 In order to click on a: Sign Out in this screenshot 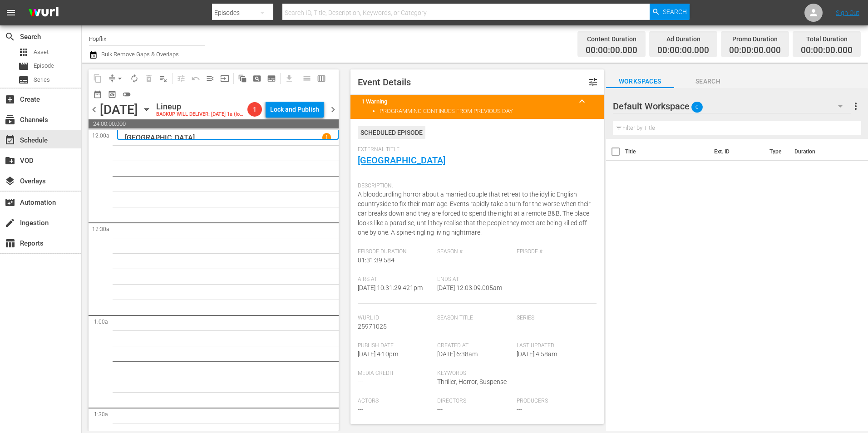, I will do `click(847, 13)`.